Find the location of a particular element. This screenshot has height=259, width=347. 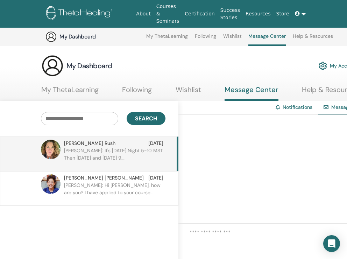

a: Success Stories is located at coordinates (230, 14).